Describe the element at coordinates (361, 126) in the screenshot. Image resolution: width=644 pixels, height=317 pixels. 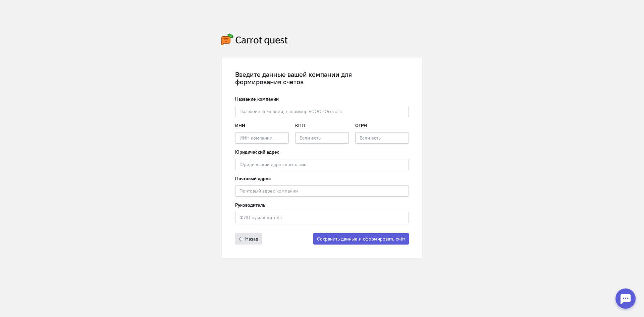
I see `label: ОГРН` at that location.